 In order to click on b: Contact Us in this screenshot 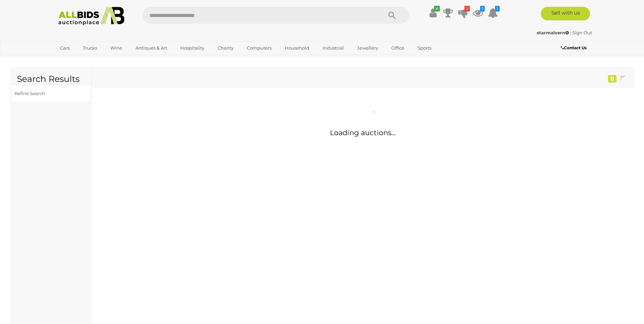, I will do `click(573, 47)`.